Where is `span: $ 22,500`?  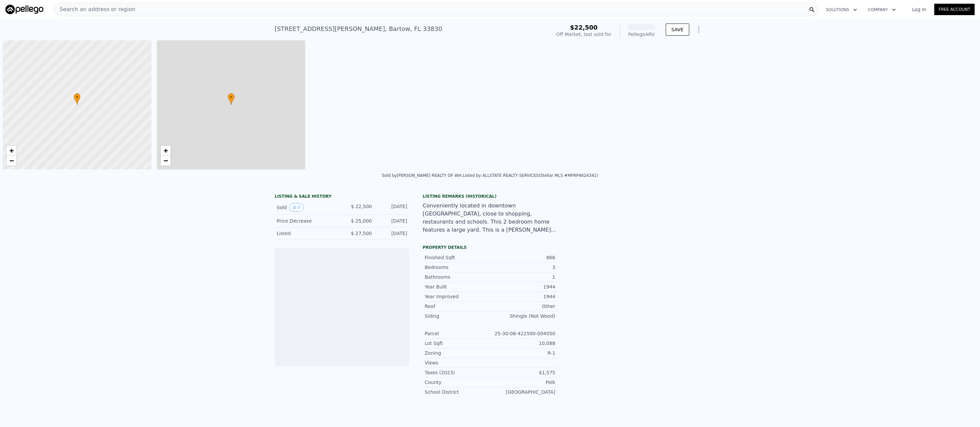
span: $ 22,500 is located at coordinates (362, 206).